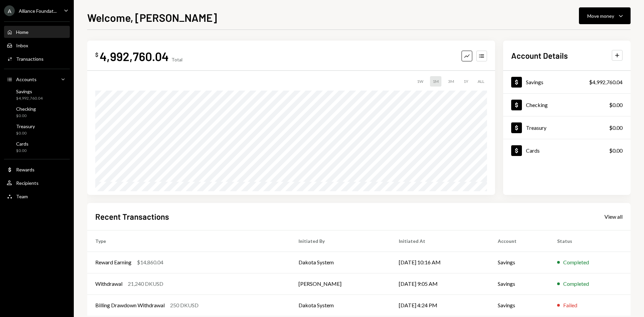 The image size is (644, 317). Describe the element at coordinates (613, 216) in the screenshot. I see `a: View all` at that location.